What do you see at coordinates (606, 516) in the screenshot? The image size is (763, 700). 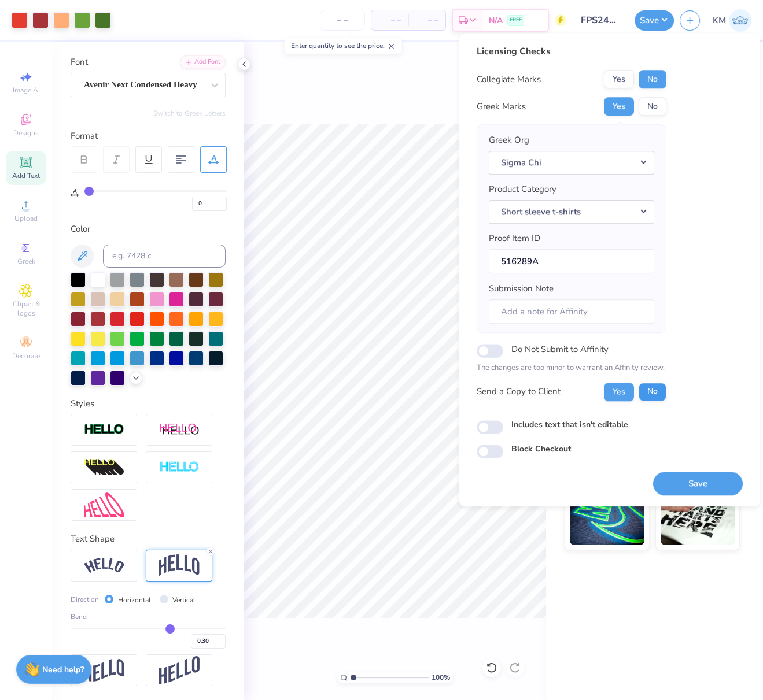 I see `img: Glow in the Dark Ink` at bounding box center [606, 516].